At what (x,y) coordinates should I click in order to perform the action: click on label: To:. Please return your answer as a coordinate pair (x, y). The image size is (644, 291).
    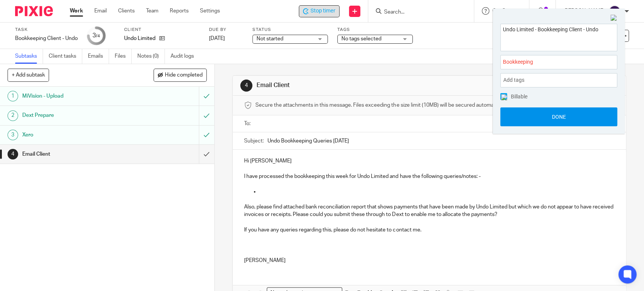
    Looking at the image, I should click on (248, 124).